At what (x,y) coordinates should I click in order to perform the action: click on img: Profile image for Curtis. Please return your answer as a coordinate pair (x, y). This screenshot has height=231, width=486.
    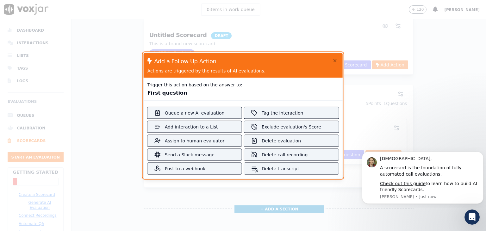
    Looking at the image, I should click on (12, 16).